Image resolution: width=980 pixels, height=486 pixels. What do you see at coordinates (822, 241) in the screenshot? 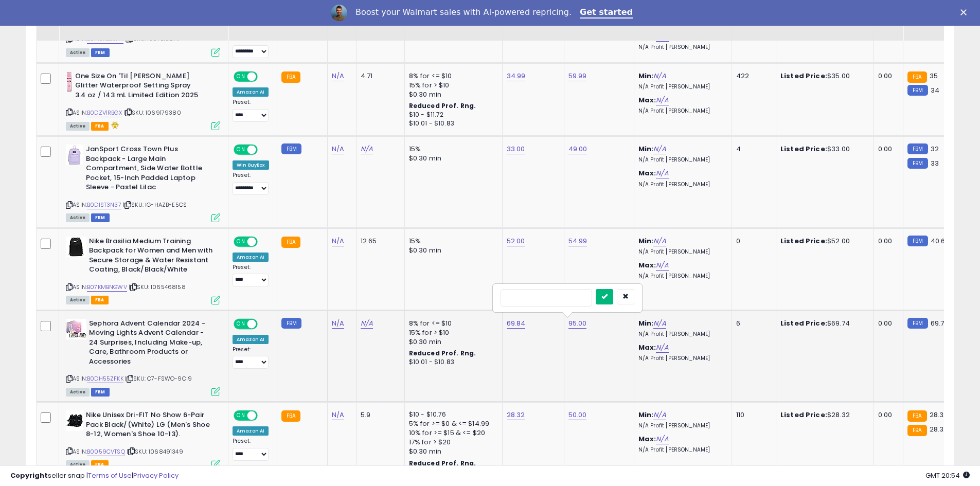
I see `div: $52.00` at bounding box center [822, 241].